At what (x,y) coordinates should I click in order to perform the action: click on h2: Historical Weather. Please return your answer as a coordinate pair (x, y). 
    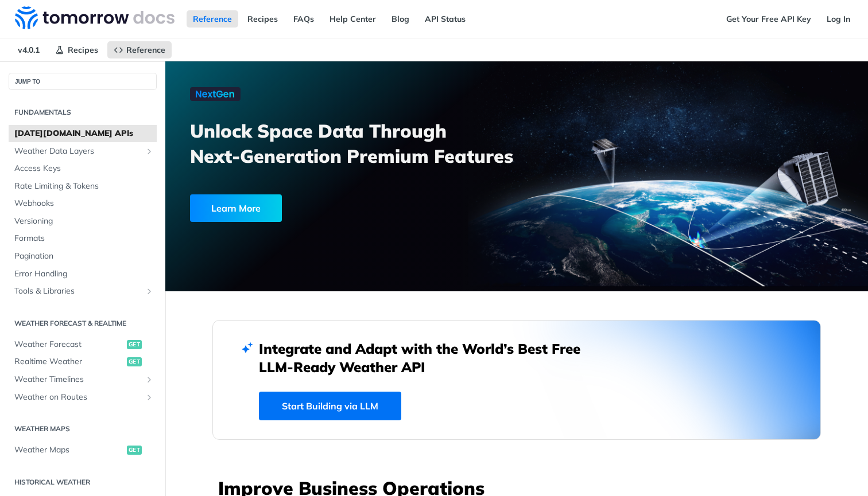
    Looking at the image, I should click on (83, 482).